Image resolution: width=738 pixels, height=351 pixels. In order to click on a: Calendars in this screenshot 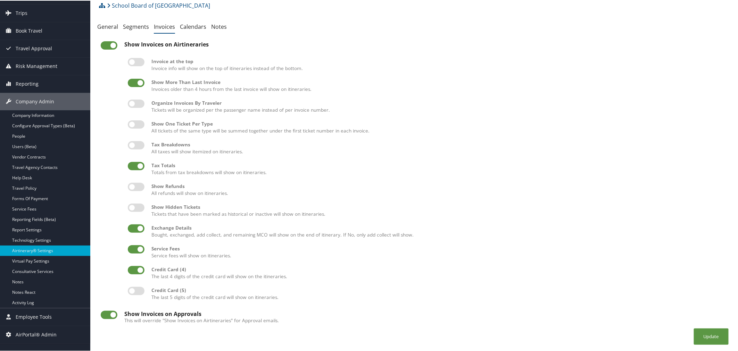, I will do `click(193, 26)`.